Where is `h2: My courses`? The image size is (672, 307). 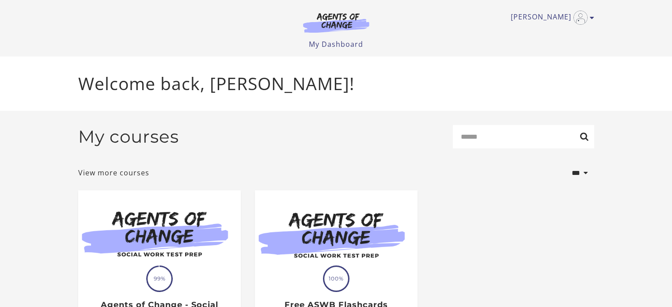 h2: My courses is located at coordinates (129, 137).